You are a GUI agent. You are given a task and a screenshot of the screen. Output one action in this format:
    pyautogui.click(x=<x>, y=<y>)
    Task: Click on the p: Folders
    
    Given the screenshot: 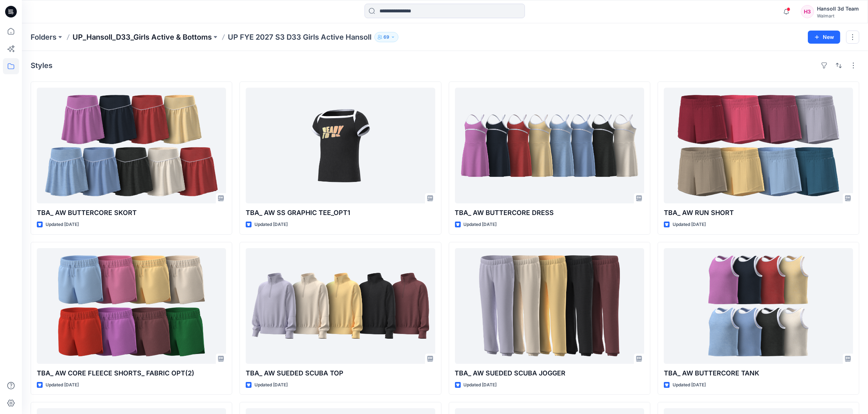 What is the action you would take?
    pyautogui.click(x=43, y=37)
    